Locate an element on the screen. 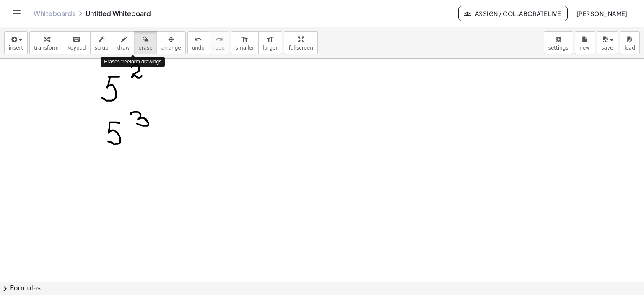 The height and width of the screenshot is (295, 644). span: settings is located at coordinates (559, 48).